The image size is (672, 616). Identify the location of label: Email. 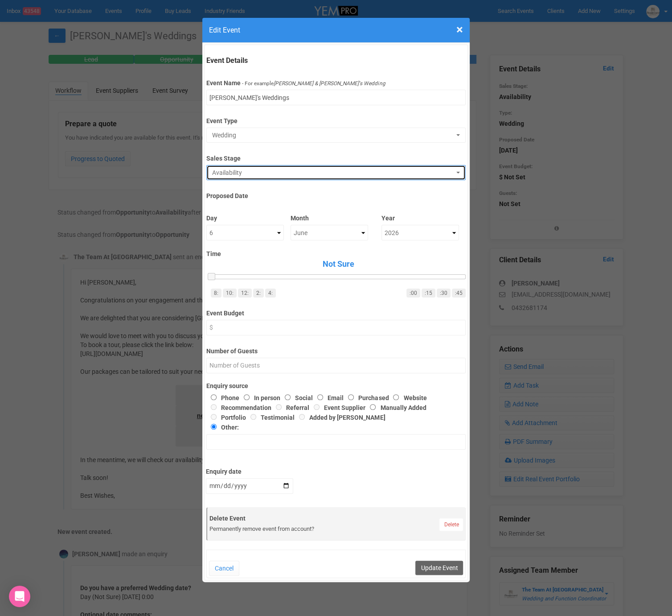
(328, 398).